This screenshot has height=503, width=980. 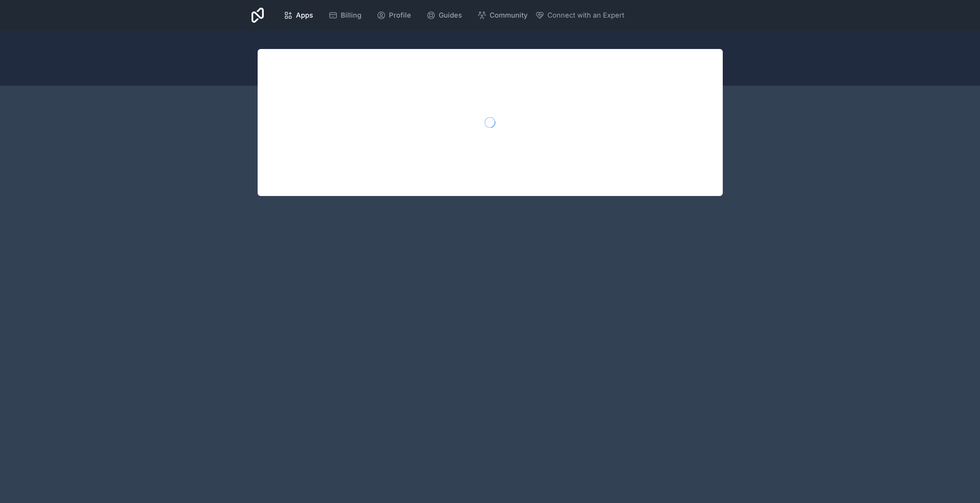 What do you see at coordinates (502, 15) in the screenshot?
I see `a: Community` at bounding box center [502, 15].